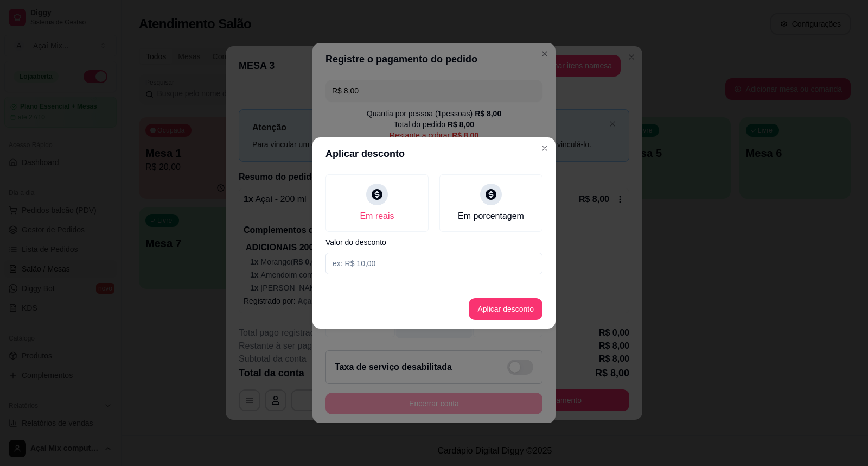  Describe the element at coordinates (491, 216) in the screenshot. I see `div: Em porcentagem` at that location.